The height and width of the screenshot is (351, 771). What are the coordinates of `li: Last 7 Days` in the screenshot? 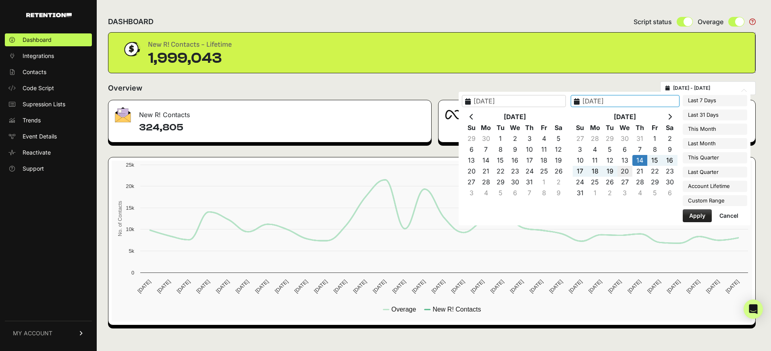 It's located at (715, 101).